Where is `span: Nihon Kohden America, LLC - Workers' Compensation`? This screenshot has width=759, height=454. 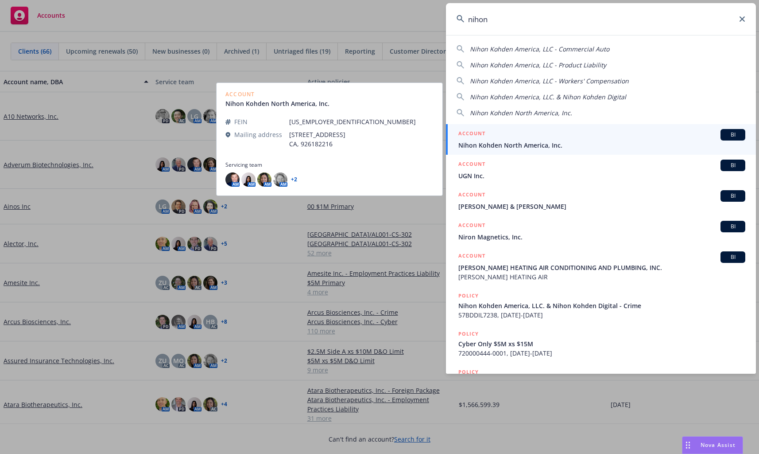
span: Nihon Kohden America, LLC - Workers' Compensation is located at coordinates (549, 81).